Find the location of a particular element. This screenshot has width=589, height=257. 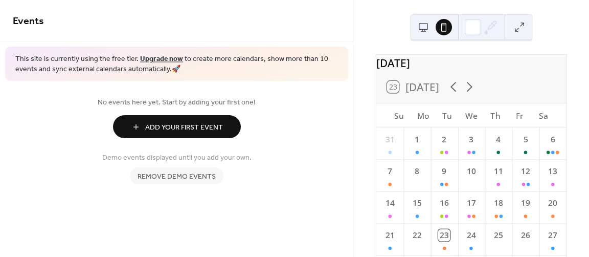

div: 11 is located at coordinates (498, 171).